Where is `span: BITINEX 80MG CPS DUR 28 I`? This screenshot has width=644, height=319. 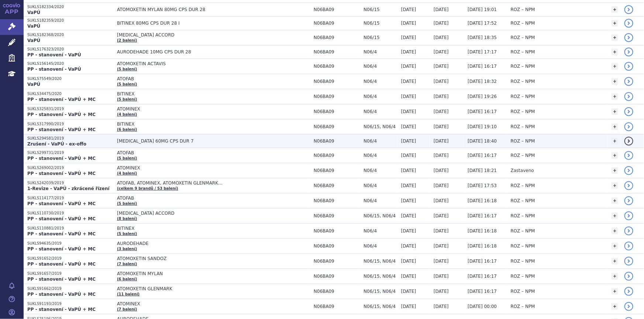
span: BITINEX 80MG CPS DUR 28 I is located at coordinates (209, 23).